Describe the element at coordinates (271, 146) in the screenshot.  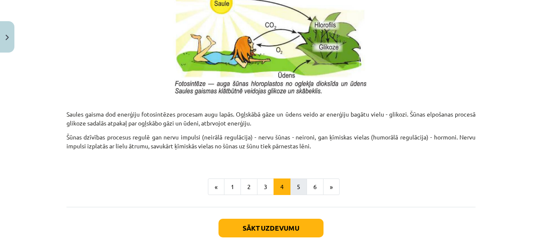
I see `p: Šūnas dzīvības procesus regulē gan nervu impulsi (neirālā regulācija) - nervu šūnas - neironi, ga...` at that location.